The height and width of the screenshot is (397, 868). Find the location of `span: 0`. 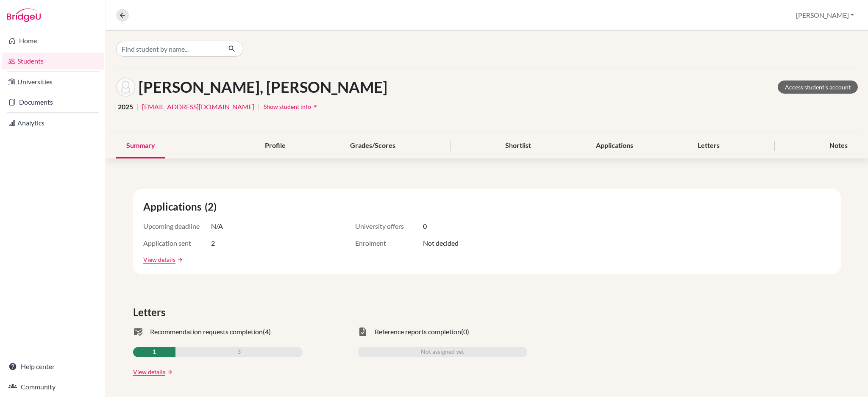

span: 0 is located at coordinates (424, 226).